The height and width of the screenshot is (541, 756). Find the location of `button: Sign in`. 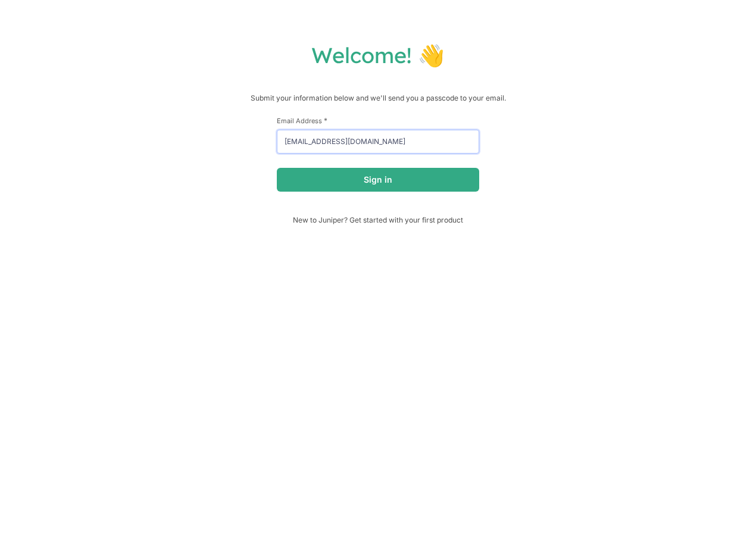

button: Sign in is located at coordinates (378, 180).